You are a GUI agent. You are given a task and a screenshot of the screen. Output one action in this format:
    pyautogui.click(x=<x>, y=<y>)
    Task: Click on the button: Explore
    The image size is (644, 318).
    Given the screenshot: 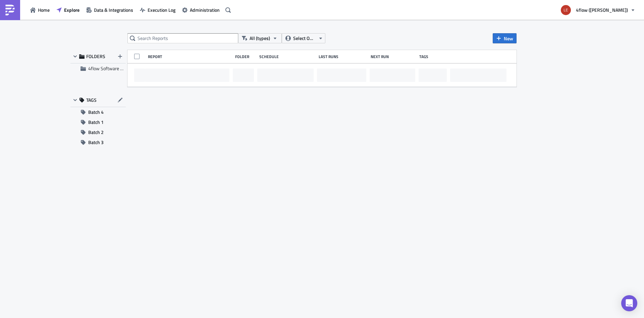 What is the action you would take?
    pyautogui.click(x=68, y=9)
    